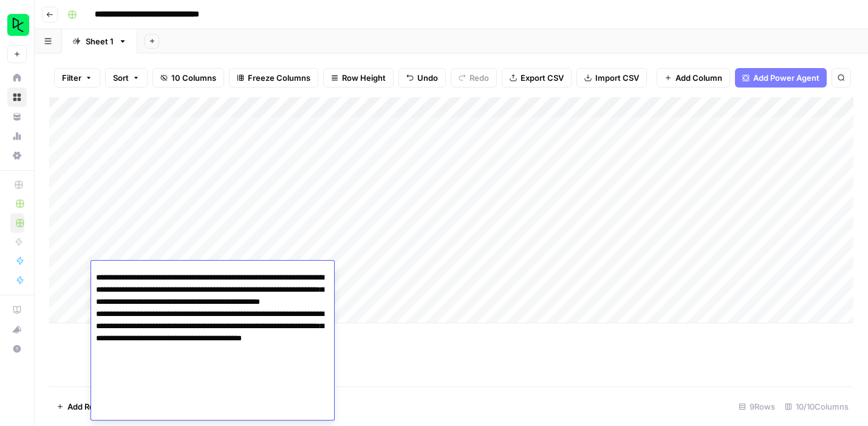  What do you see at coordinates (17, 78) in the screenshot?
I see `a: Home` at bounding box center [17, 78].